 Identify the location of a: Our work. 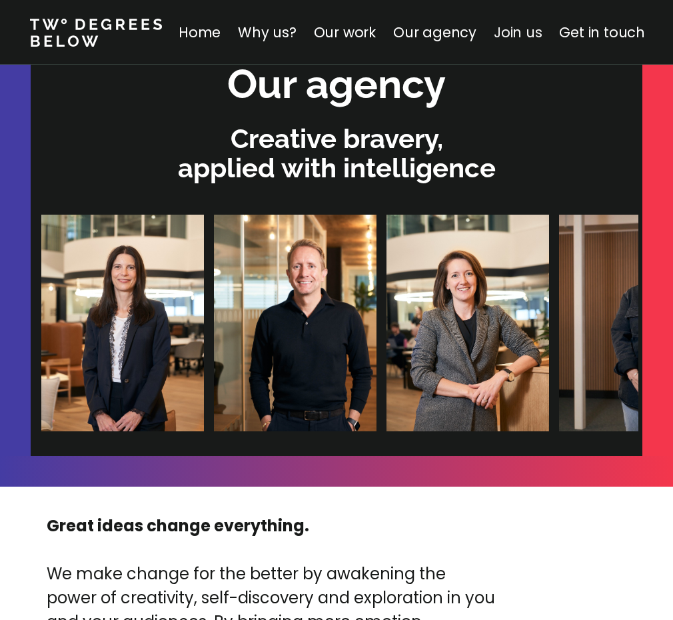
(344, 32).